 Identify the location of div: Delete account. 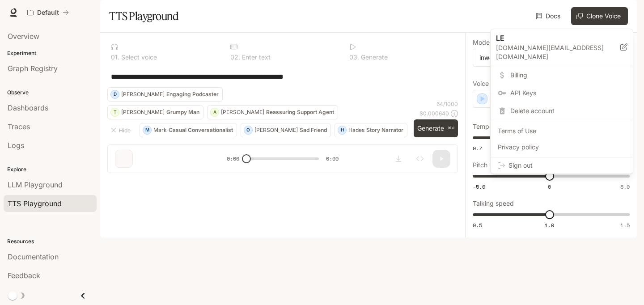
(562, 111).